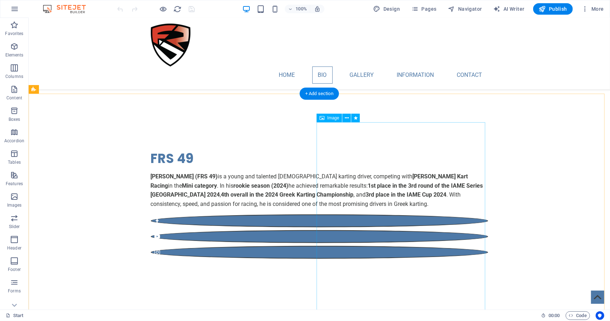 The height and width of the screenshot is (321, 610). Describe the element at coordinates (14, 291) in the screenshot. I see `p: Forms` at that location.